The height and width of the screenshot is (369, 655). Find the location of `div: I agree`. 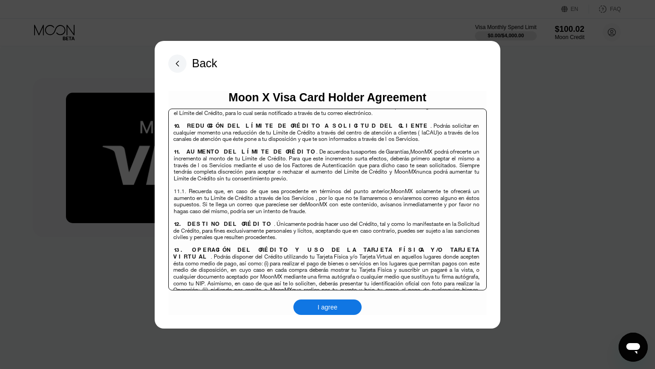

div: I agree is located at coordinates (328, 308).